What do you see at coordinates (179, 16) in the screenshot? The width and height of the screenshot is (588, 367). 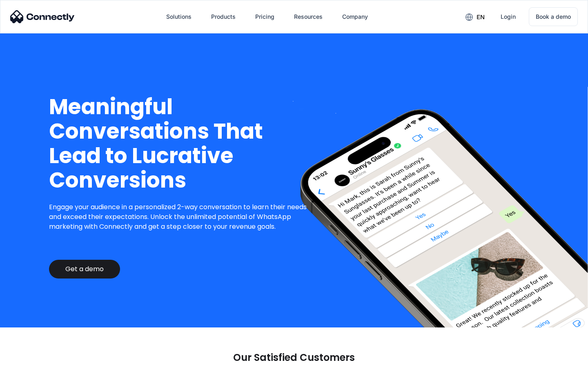 I see `div: Solutions` at bounding box center [179, 16].